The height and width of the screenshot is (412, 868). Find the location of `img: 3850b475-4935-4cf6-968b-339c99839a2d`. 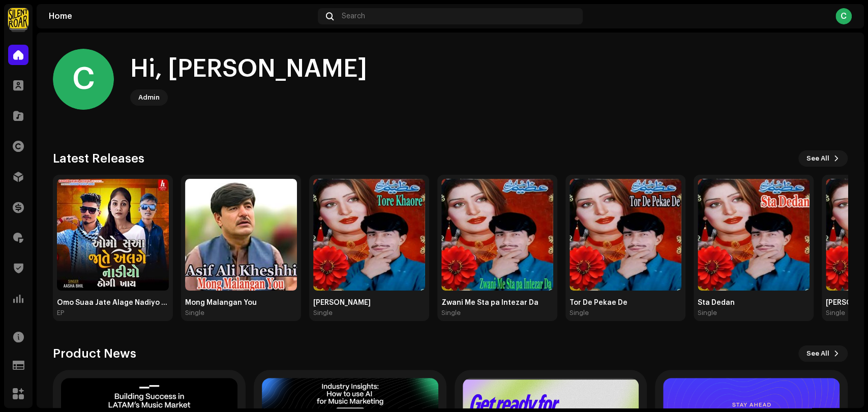

img: 3850b475-4935-4cf6-968b-339c99839a2d is located at coordinates (626, 235).